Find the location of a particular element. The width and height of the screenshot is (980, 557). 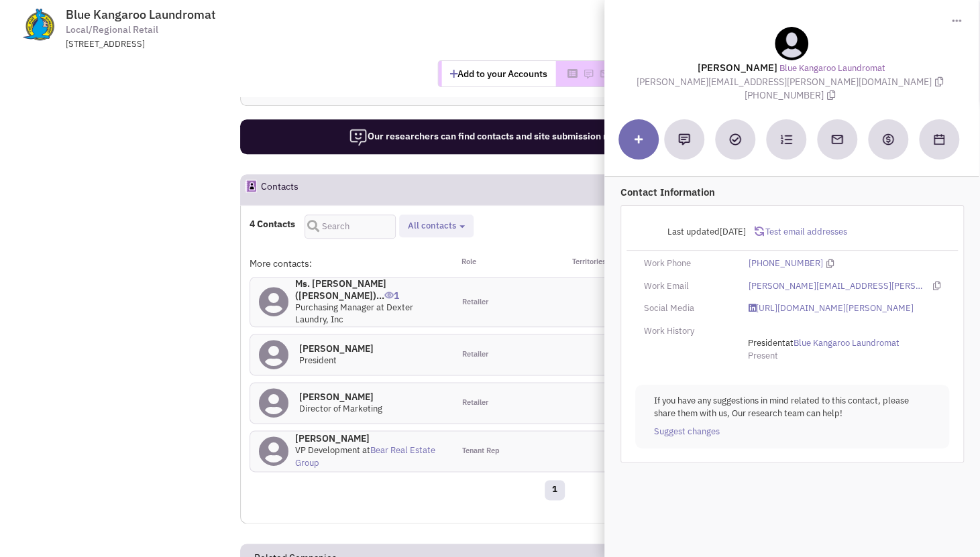

span: 1 is located at coordinates (392, 290).